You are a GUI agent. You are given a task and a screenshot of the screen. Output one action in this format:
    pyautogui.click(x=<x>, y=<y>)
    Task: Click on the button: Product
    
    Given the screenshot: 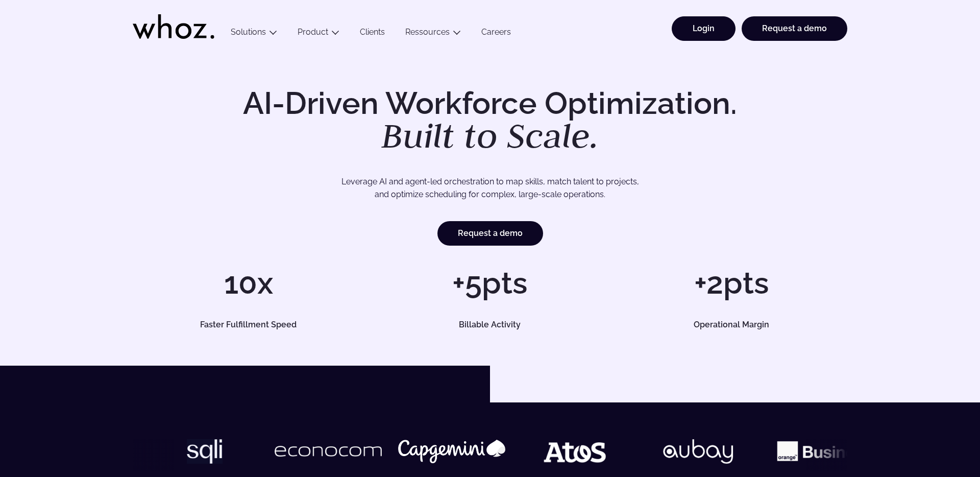 What is the action you would take?
    pyautogui.click(x=318, y=34)
    